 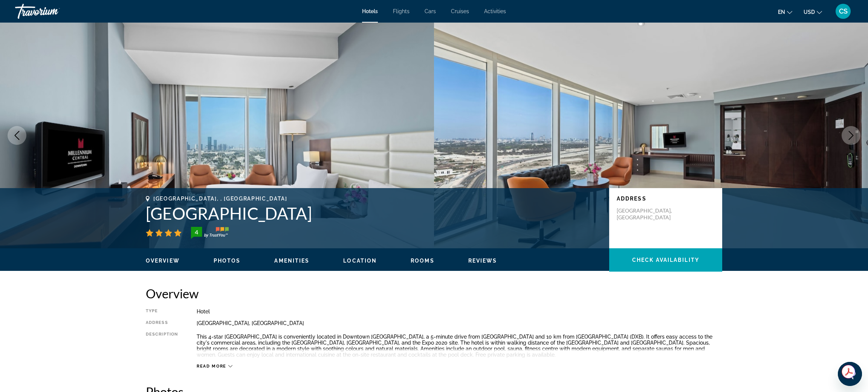 What do you see at coordinates (17, 135) in the screenshot?
I see `button: Previous image` at bounding box center [17, 135].